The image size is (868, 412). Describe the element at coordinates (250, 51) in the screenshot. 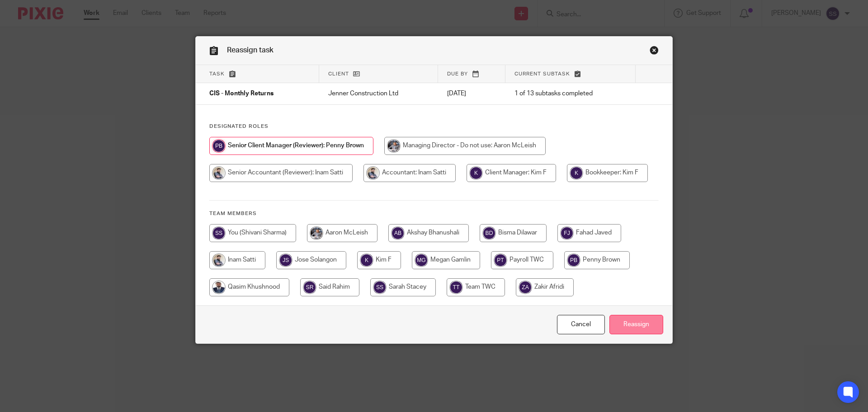

I see `span: Reassign task` at that location.